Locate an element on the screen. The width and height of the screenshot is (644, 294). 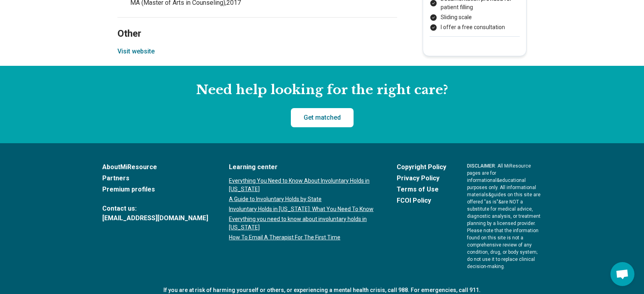
h2: Other is located at coordinates (257, 24).